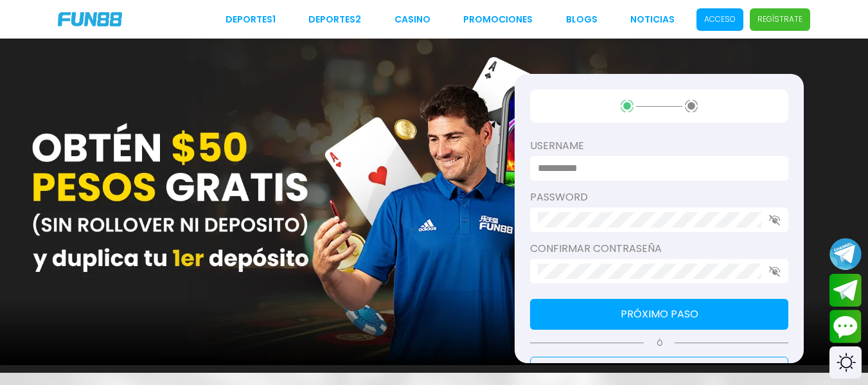 This screenshot has width=868, height=385. What do you see at coordinates (659, 146) in the screenshot?
I see `label: username` at bounding box center [659, 146].